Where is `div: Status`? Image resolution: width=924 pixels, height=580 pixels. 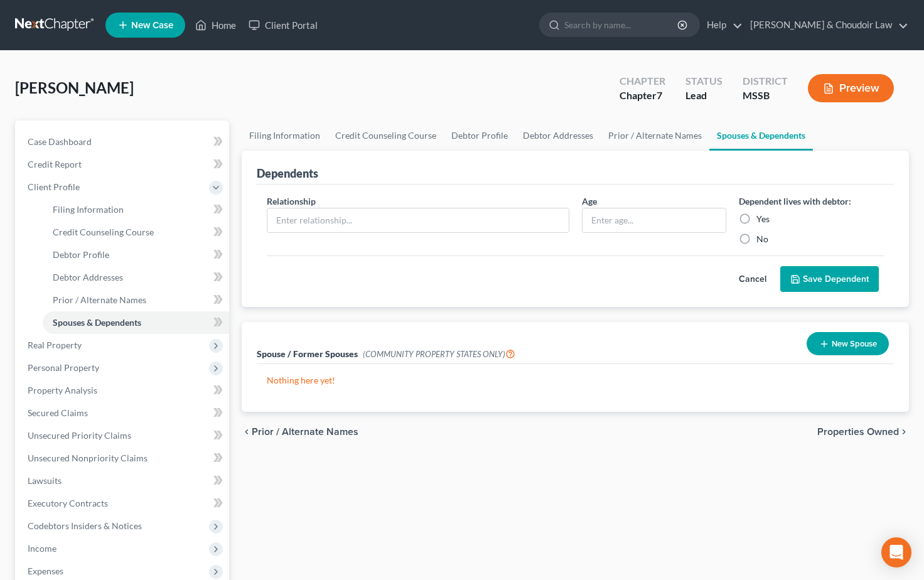
div: Status is located at coordinates (704, 81).